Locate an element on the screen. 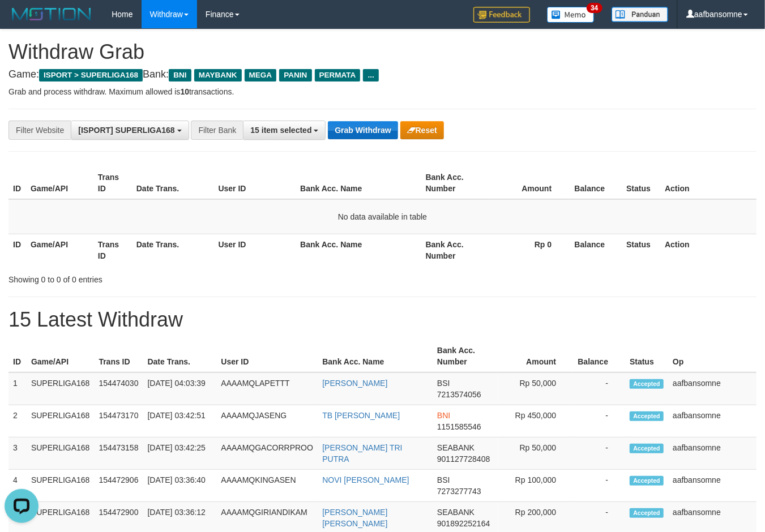 This screenshot has width=765, height=532. h1: 15 Latest Withdraw is located at coordinates (382, 320).